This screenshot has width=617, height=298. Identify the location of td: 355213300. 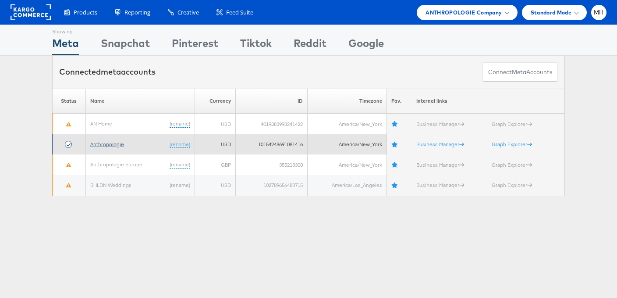
(272, 164).